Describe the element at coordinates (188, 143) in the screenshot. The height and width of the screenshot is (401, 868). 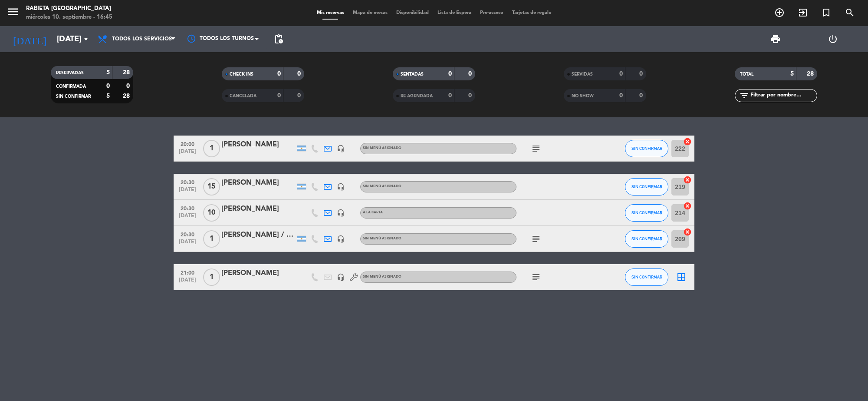
I see `span: 20:00` at that location.